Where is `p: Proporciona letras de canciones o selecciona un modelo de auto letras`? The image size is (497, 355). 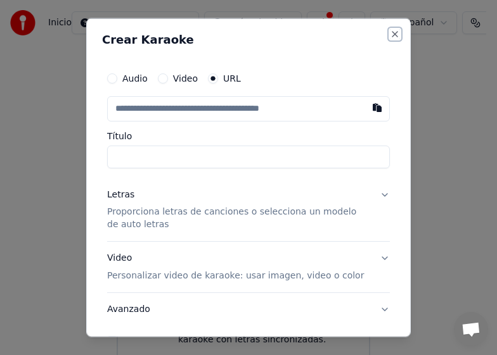 p: Proporciona letras de canciones o selecciona un modelo de auto letras is located at coordinates (238, 219).